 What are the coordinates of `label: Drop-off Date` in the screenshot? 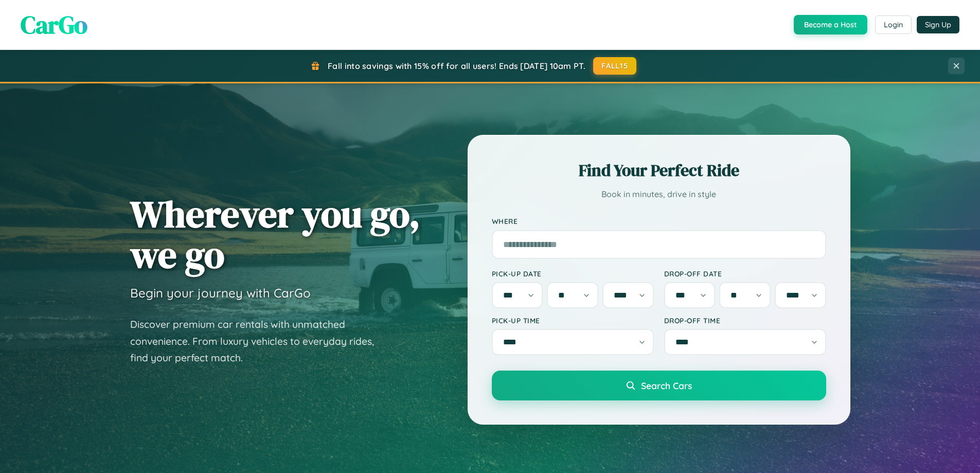 It's located at (745, 273).